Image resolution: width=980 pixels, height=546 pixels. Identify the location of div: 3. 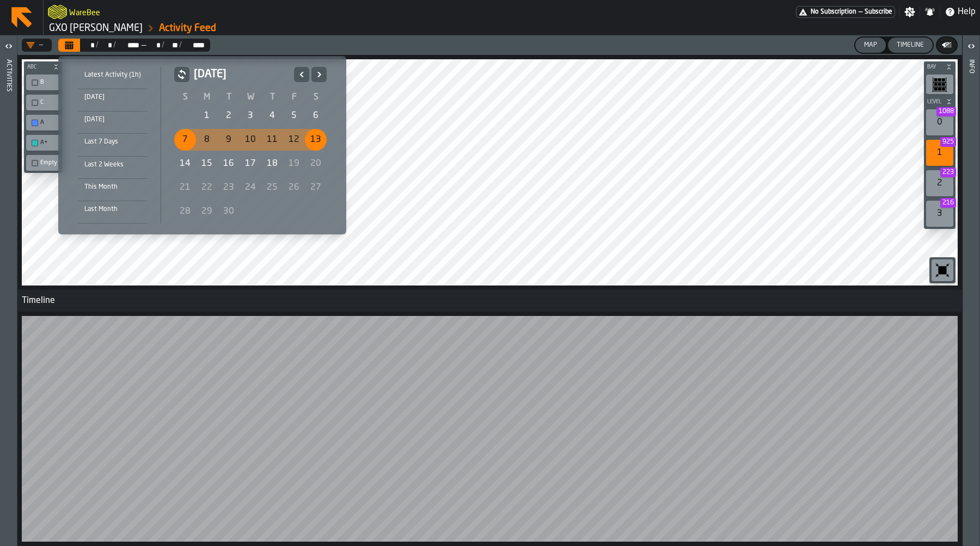
(250, 116).